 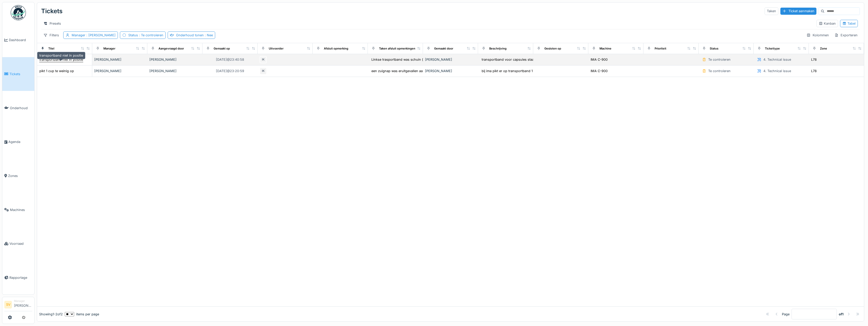 What do you see at coordinates (8, 305) in the screenshot?
I see `li: SV` at bounding box center [8, 305].